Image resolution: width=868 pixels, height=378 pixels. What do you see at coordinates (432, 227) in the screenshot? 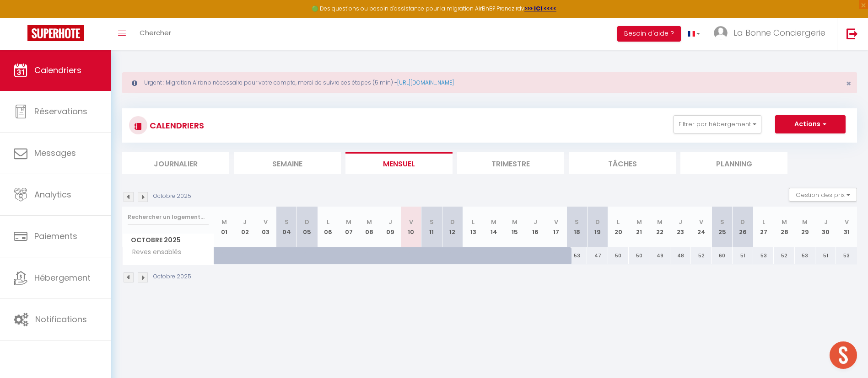
I see `th: 11` at bounding box center [432, 227].